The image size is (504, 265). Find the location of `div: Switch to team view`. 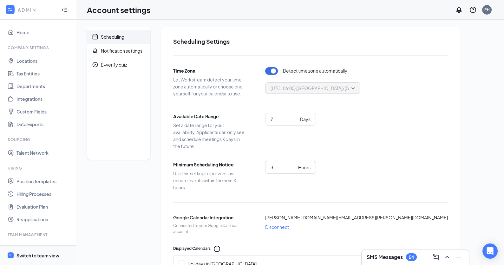

div: Switch to team view is located at coordinates (38, 256).